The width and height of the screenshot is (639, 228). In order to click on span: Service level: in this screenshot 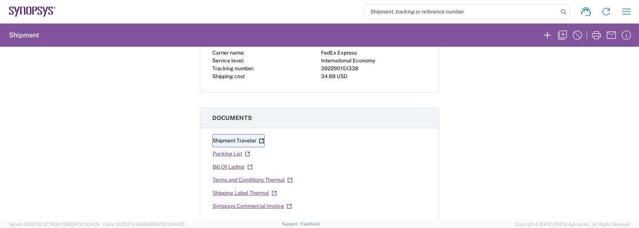, I will do `click(228, 61)`.